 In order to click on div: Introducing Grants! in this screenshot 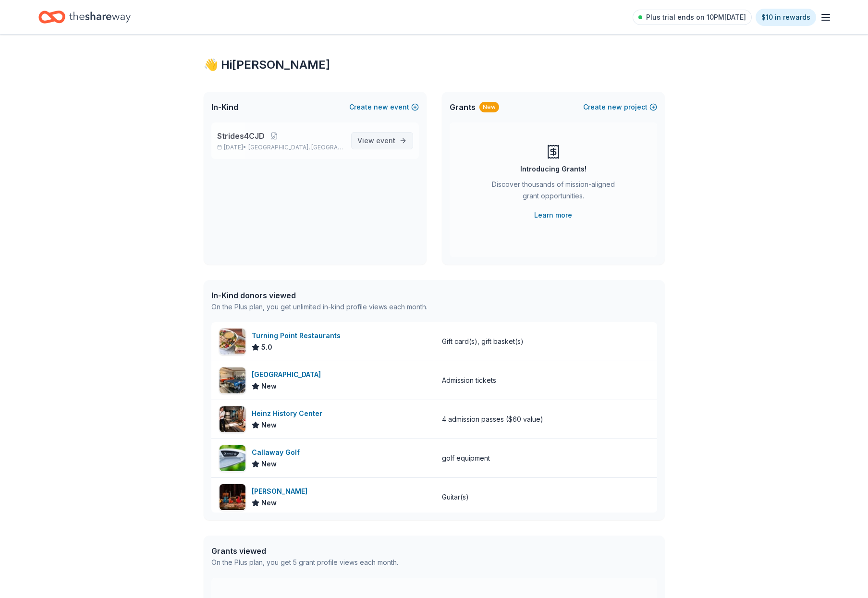, I will do `click(553, 169)`.